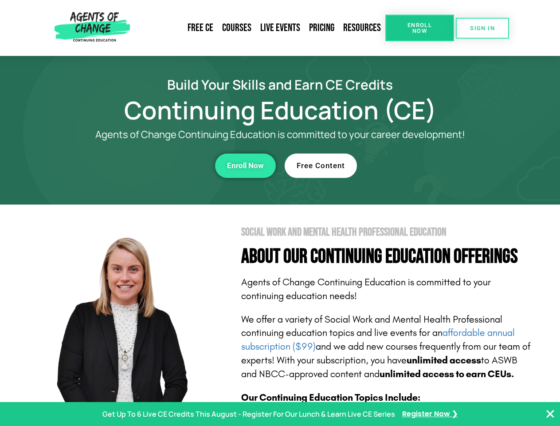  I want to click on a: Register Now ❯, so click(430, 414).